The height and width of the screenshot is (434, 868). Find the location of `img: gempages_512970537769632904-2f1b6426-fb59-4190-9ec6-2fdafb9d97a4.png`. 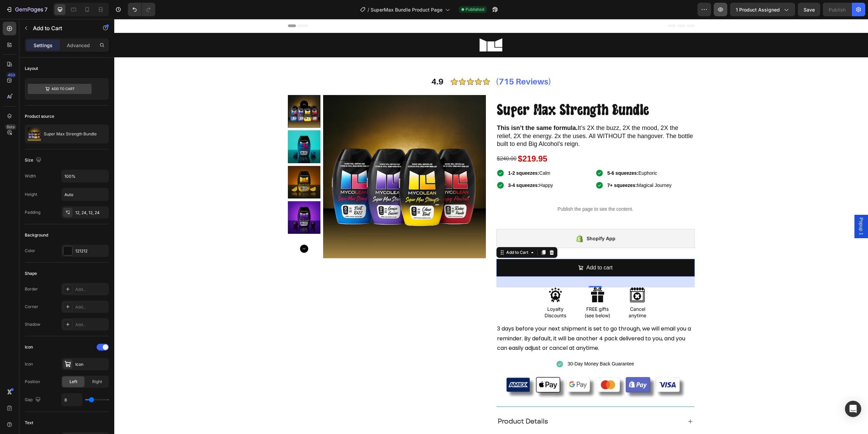

img: gempages_512970537769632904-2f1b6426-fb59-4190-9ec6-2fdafb9d97a4.png is located at coordinates (481, 369).